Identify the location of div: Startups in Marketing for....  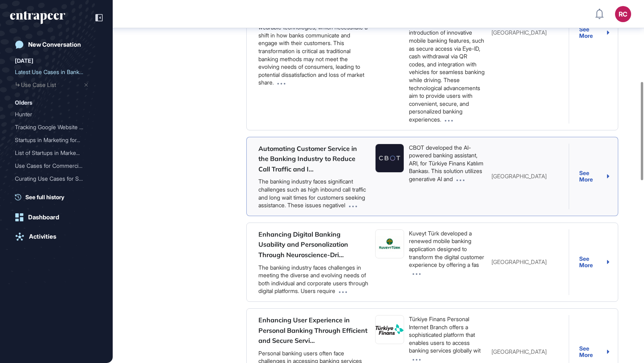
(53, 140).